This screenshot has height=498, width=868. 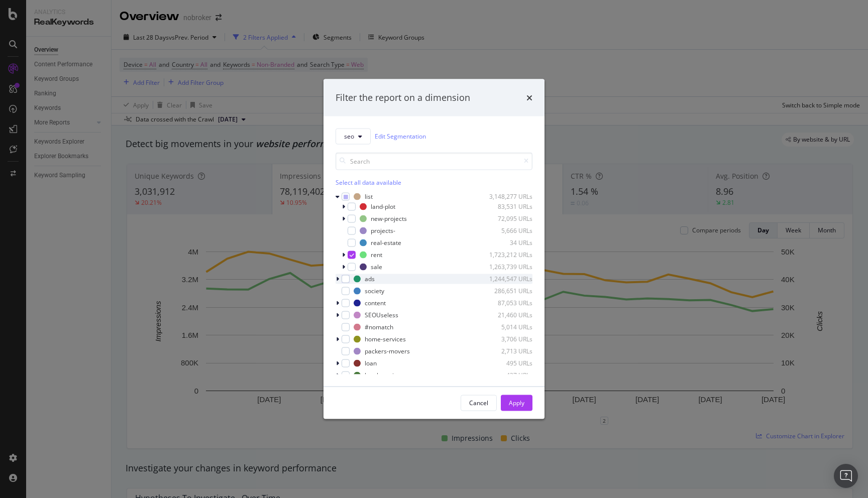 I want to click on div: packers-movers, so click(x=387, y=351).